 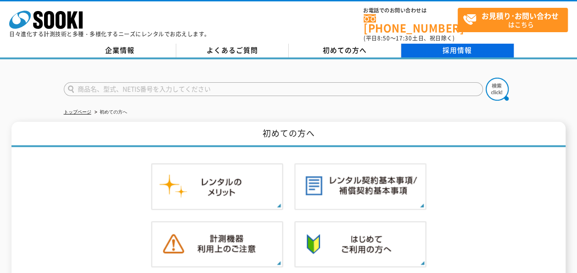 What do you see at coordinates (273, 89) in the screenshot?
I see `input: 商品名、型式、NETIS番号を入力してください` at bounding box center [273, 89].